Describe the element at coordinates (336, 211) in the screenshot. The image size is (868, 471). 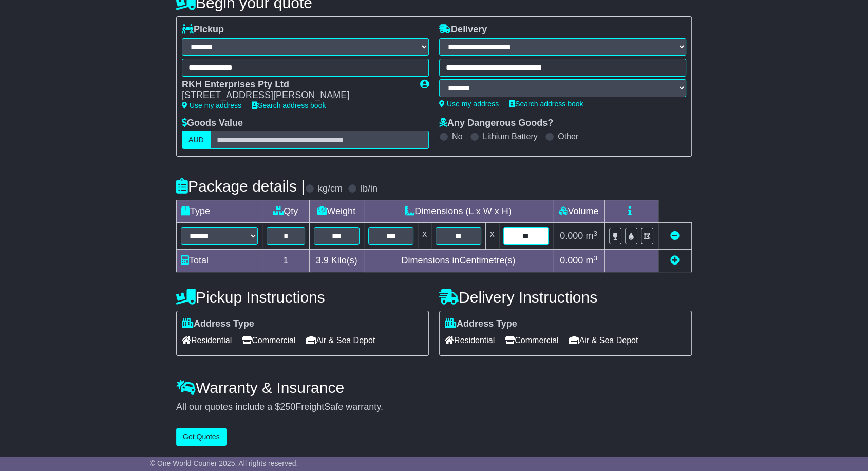
I see `td: Weight` at that location.